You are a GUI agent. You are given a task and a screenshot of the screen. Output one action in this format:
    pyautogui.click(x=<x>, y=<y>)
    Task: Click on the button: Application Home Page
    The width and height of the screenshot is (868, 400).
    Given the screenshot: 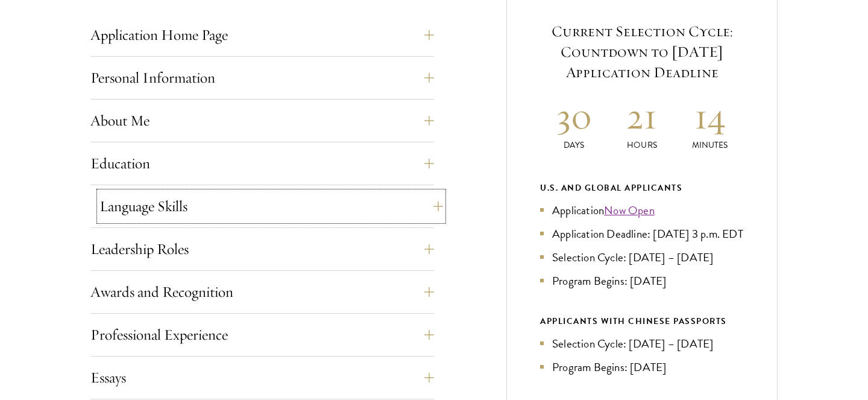 What is the action you would take?
    pyautogui.click(x=262, y=35)
    